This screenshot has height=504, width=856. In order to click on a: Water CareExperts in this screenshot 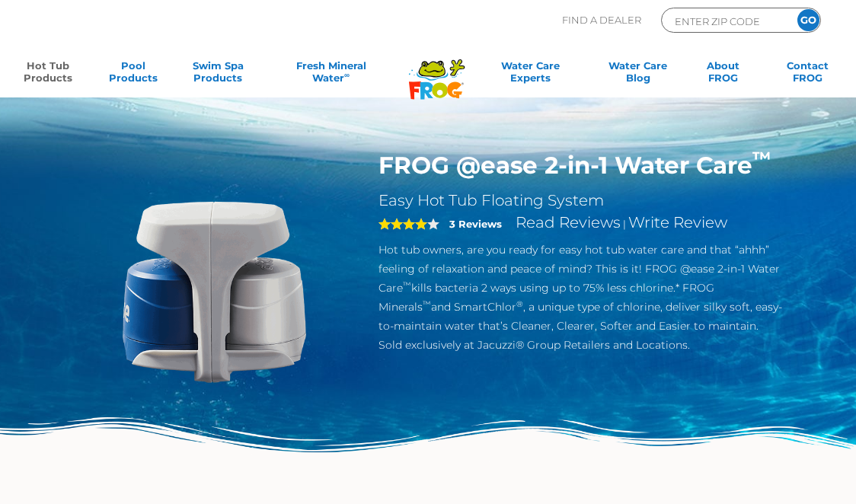, I will do `click(530, 75)`.